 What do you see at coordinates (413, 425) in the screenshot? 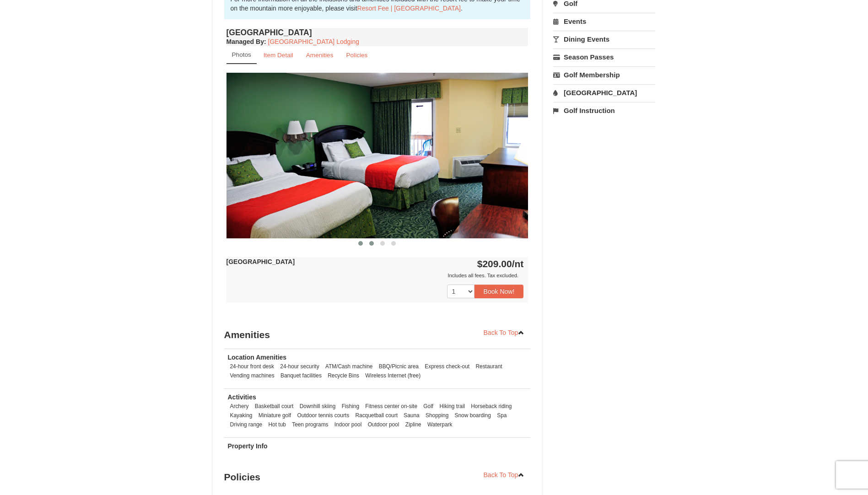
I see `li: Zipline` at bounding box center [413, 425].